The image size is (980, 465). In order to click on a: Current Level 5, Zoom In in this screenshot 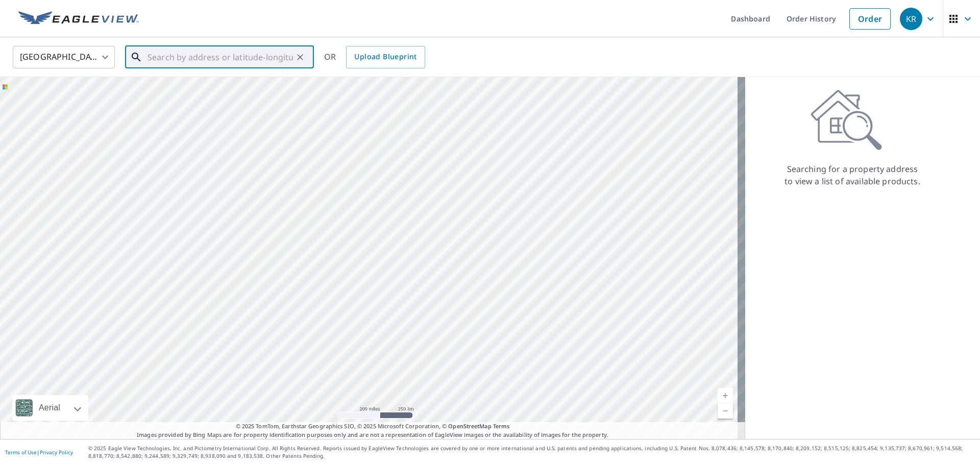, I will do `click(725, 396)`.